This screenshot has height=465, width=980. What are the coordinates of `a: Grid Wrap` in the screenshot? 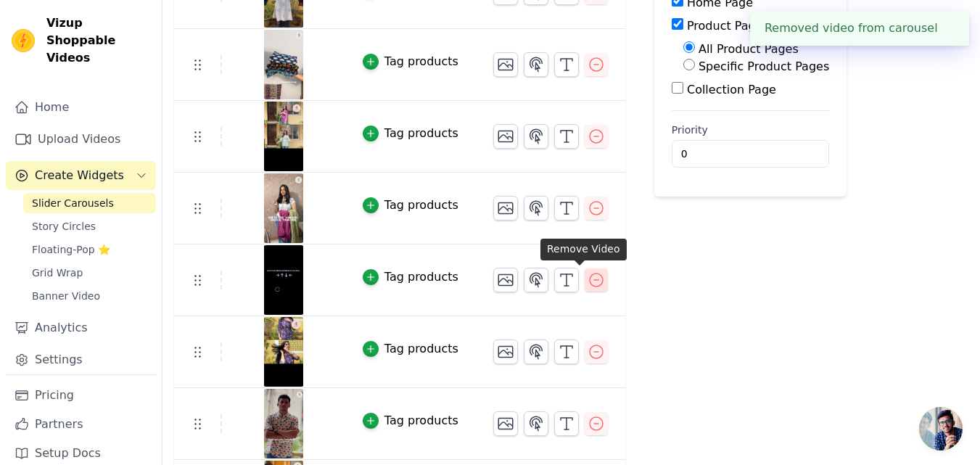 It's located at (89, 273).